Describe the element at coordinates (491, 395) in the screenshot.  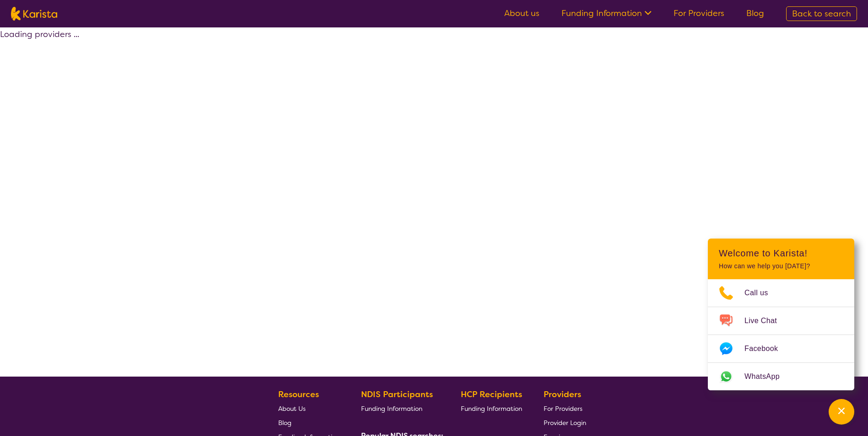
I see `b: HCP Recipients` at that location.